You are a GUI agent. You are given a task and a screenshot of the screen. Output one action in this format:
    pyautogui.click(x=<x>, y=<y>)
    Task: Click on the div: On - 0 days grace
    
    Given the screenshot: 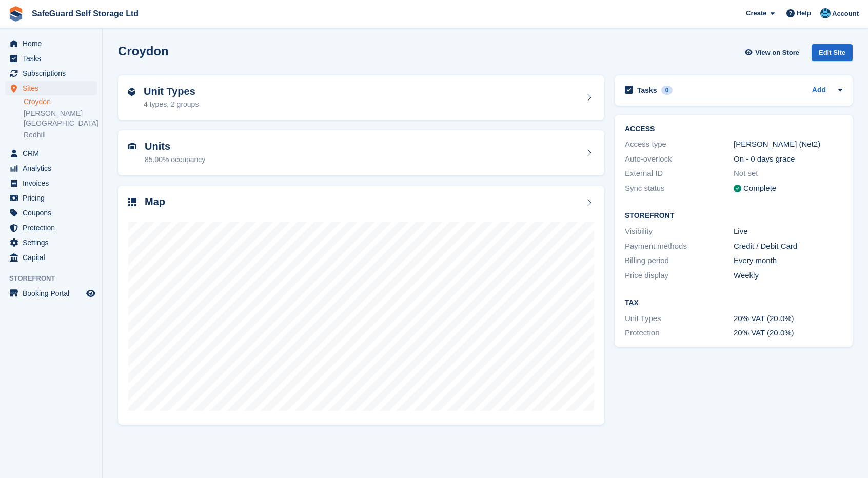 What is the action you would take?
    pyautogui.click(x=788, y=159)
    